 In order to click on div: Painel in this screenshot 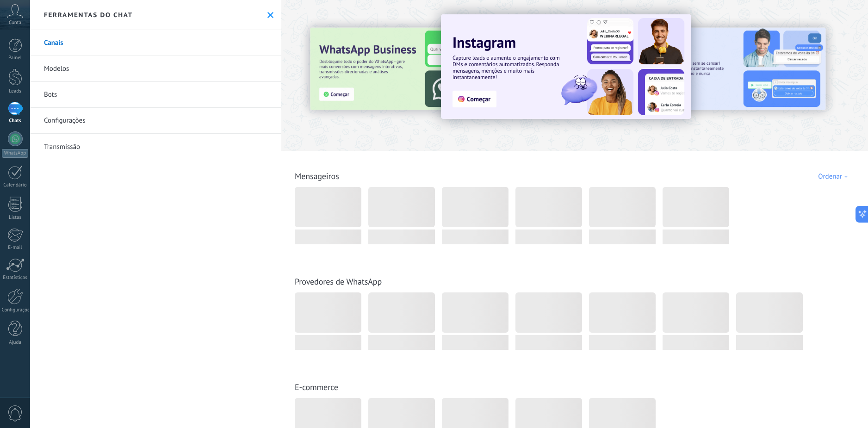, I will do `click(15, 58)`.